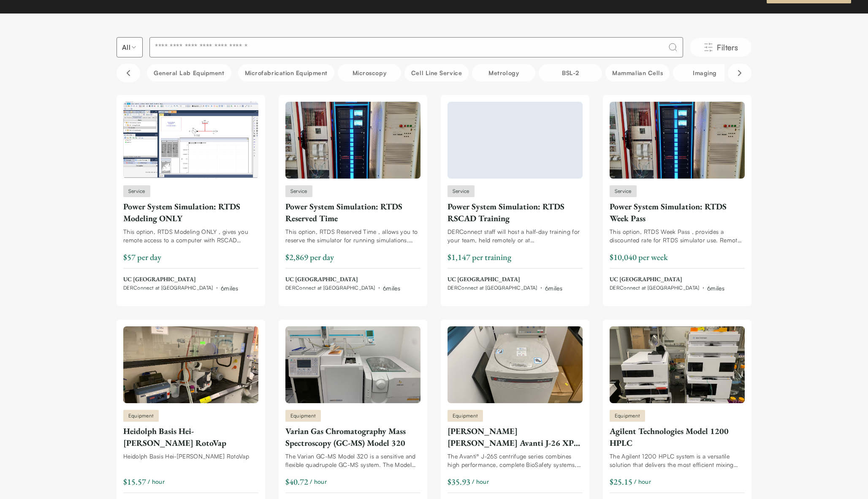 This screenshot has width=868, height=499. I want to click on div: $40.72, so click(297, 481).